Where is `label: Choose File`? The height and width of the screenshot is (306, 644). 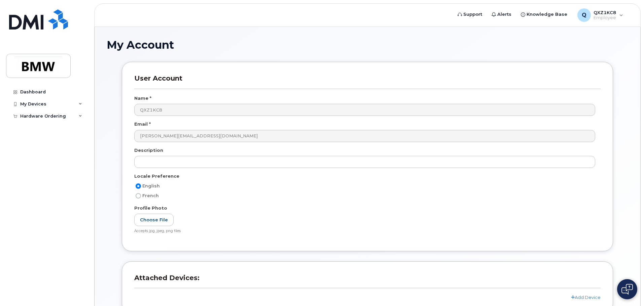
label: Choose File is located at coordinates (154, 220).